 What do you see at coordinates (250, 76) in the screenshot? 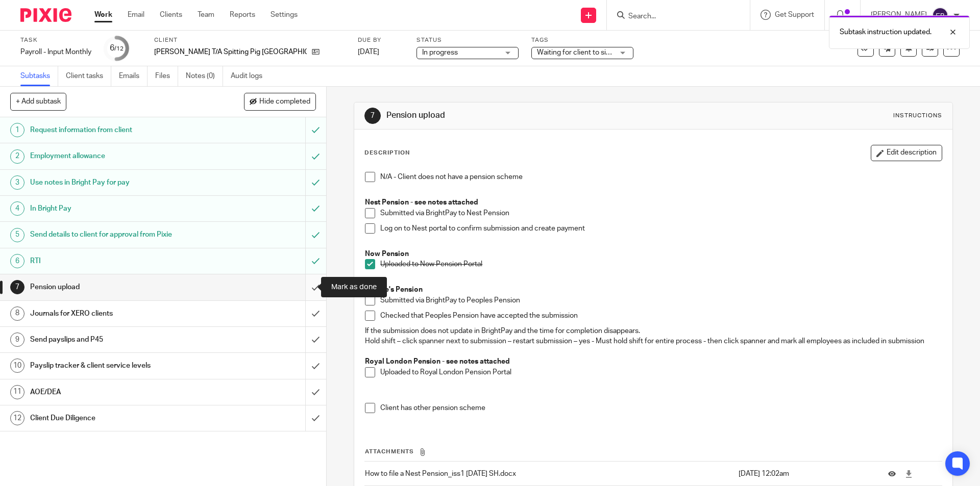
I see `a: Audit logs` at bounding box center [250, 76].